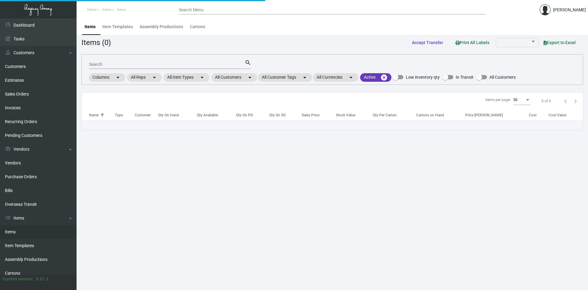 This screenshot has width=588, height=290. What do you see at coordinates (96, 43) in the screenshot?
I see `div: Items (0)` at bounding box center [96, 43].